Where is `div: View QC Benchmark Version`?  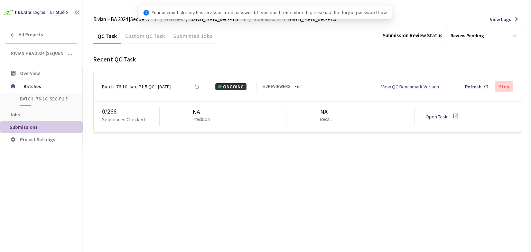
div: View QC Benchmark Version is located at coordinates (410, 87).